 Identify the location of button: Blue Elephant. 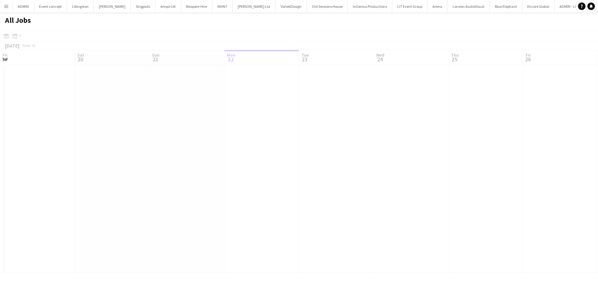
(506, 6).